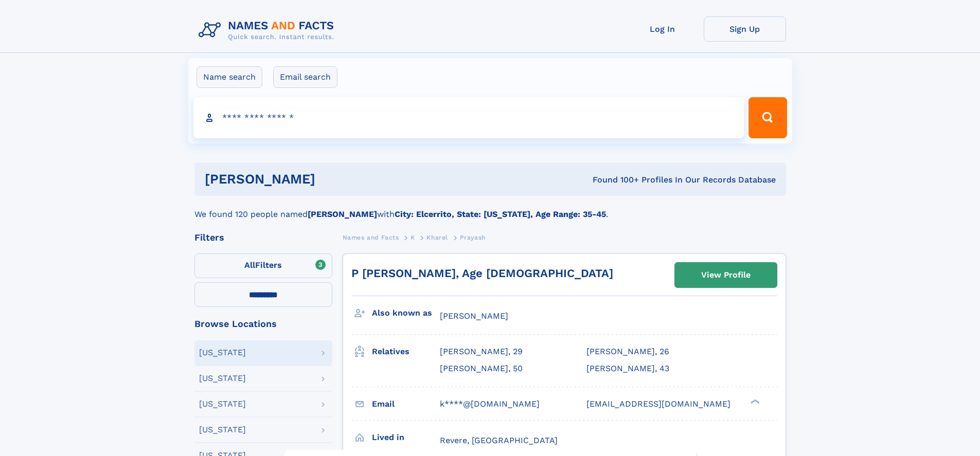 Image resolution: width=980 pixels, height=456 pixels. What do you see at coordinates (473, 238) in the screenshot?
I see `span: Prayash` at bounding box center [473, 238].